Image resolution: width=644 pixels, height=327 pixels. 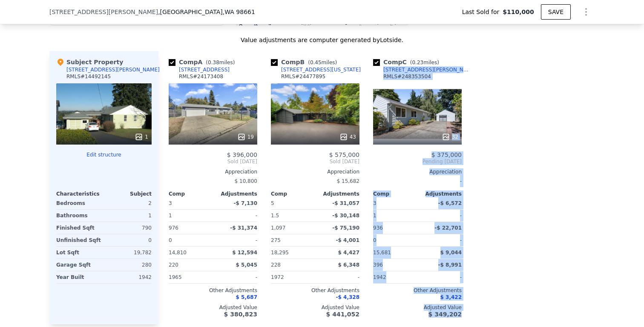 I want to click on div: Year Built, so click(x=80, y=277).